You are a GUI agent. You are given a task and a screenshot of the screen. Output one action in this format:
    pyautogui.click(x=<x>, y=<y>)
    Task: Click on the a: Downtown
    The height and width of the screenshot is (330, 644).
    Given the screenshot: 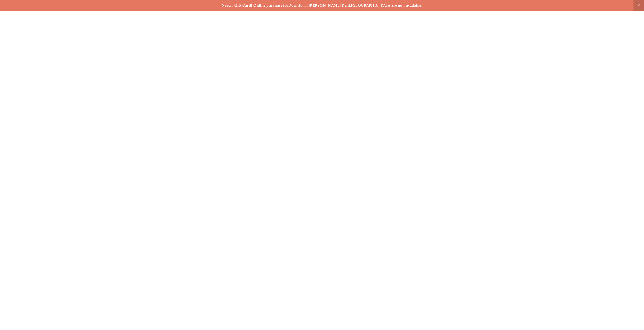 What is the action you would take?
    pyautogui.click(x=298, y=5)
    